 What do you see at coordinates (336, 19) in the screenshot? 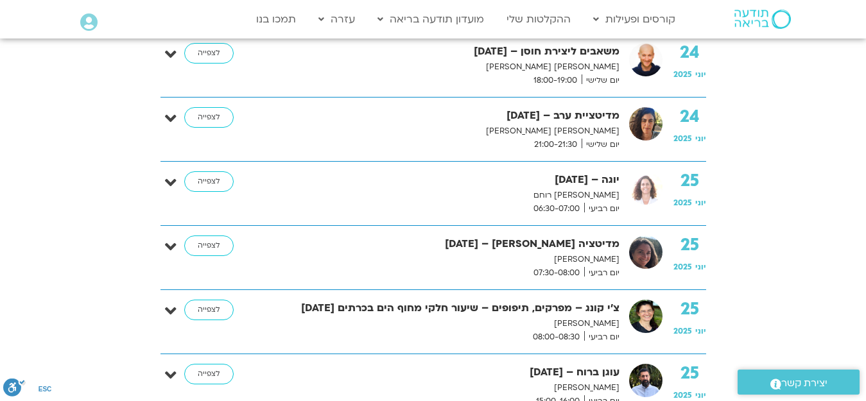
I see `a: עזרה` at bounding box center [336, 19].